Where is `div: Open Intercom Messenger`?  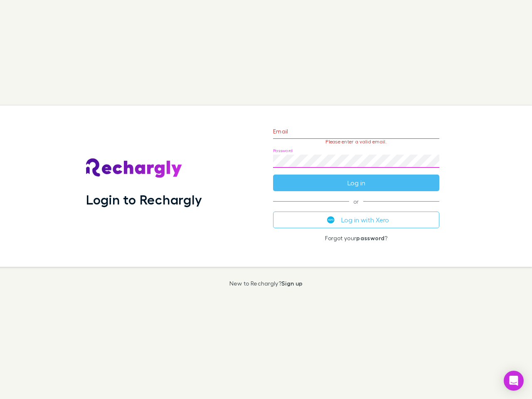 div: Open Intercom Messenger is located at coordinates (514, 380).